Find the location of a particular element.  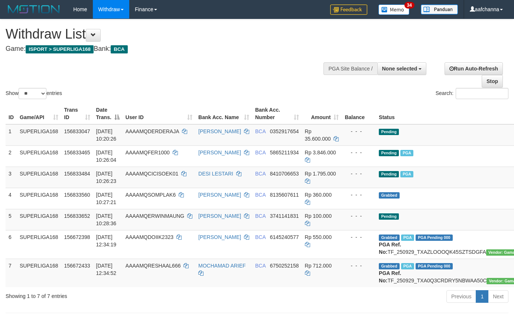

span: 156833047 is located at coordinates (77, 131).